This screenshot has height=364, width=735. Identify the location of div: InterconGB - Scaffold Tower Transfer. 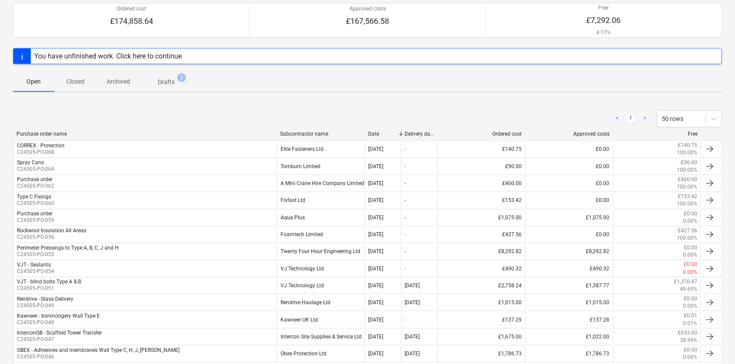
(59, 333).